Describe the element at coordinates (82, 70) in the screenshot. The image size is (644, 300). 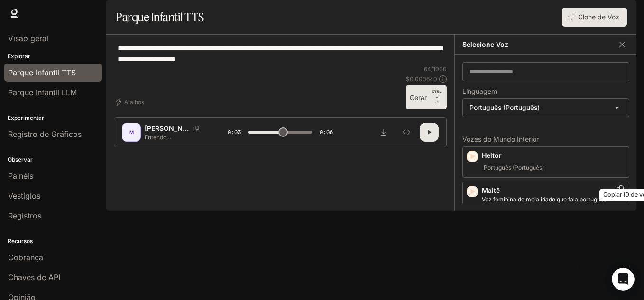
I see `div: Hi! I'm Inworld's Rubber Duck AI Agent. I can answer questions related to Inworld's products, lik...` at that location.